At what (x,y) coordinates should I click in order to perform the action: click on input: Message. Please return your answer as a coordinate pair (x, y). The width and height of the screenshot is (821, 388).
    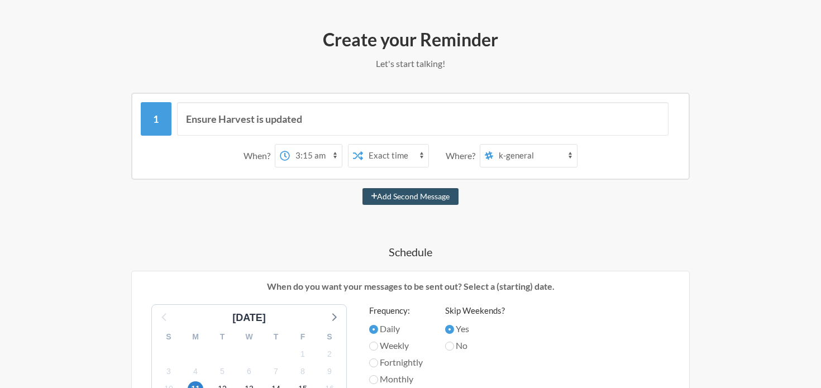
    Looking at the image, I should click on (423, 119).